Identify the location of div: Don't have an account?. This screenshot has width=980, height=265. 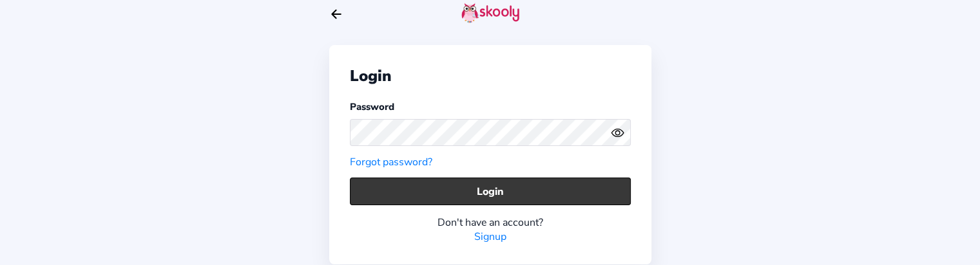
(491, 222).